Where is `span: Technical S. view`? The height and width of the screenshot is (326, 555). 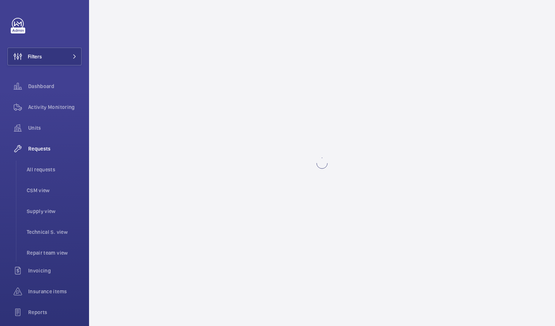 span: Technical S. view is located at coordinates (54, 232).